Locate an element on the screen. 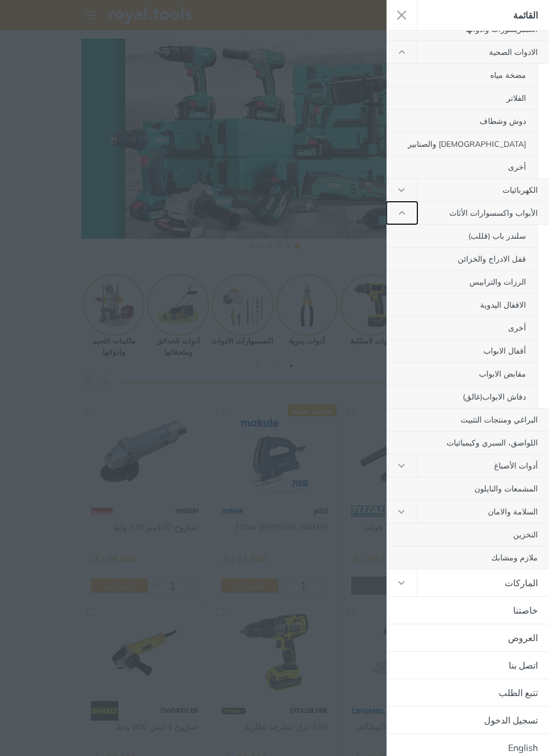  div: القائمة is located at coordinates (482, 15).